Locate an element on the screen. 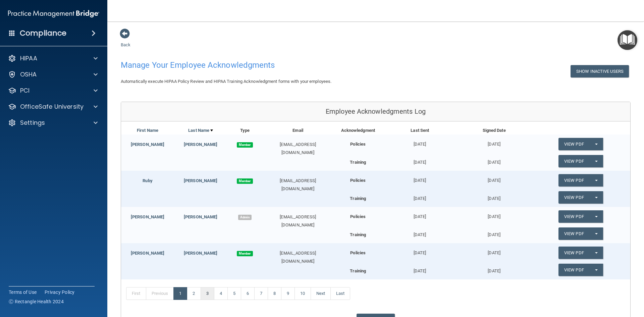 The image size is (644, 317). a: Settings is located at coordinates (53, 123).